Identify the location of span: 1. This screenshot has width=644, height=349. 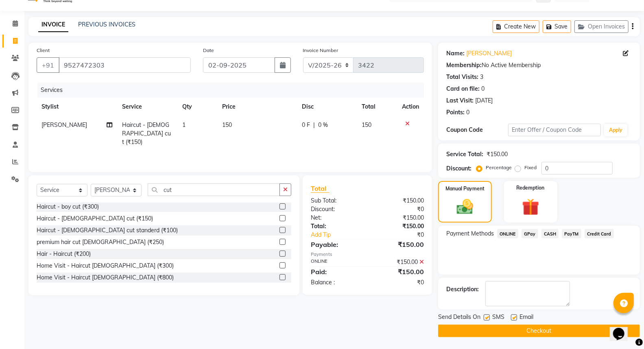
(184, 125).